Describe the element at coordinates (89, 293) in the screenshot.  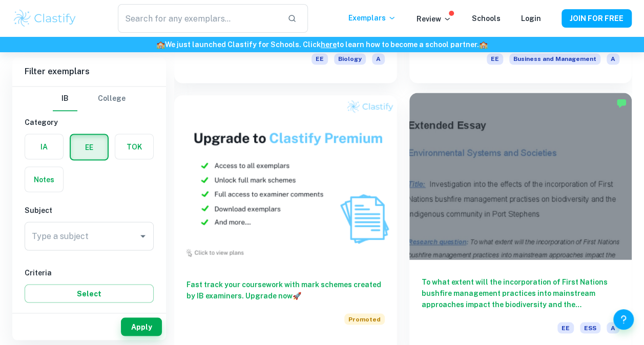
I see `button: Select` at that location.